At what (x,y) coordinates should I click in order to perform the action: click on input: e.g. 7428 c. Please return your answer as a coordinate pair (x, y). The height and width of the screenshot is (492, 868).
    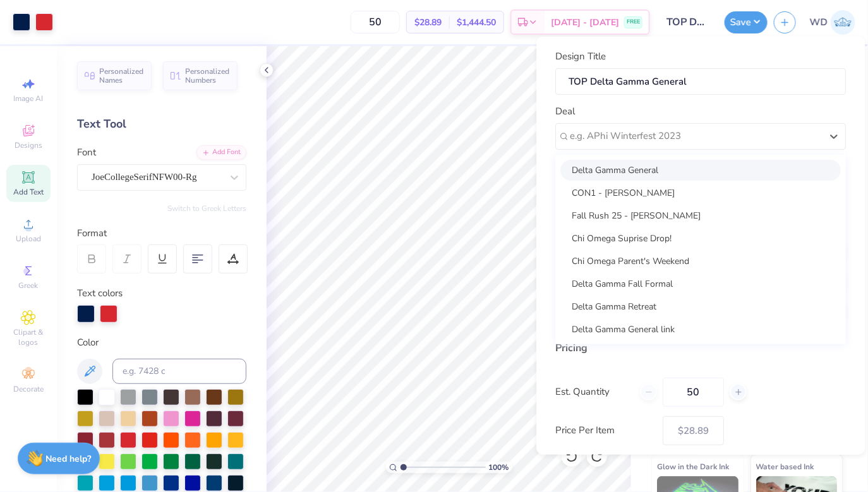
    Looking at the image, I should click on (179, 372).